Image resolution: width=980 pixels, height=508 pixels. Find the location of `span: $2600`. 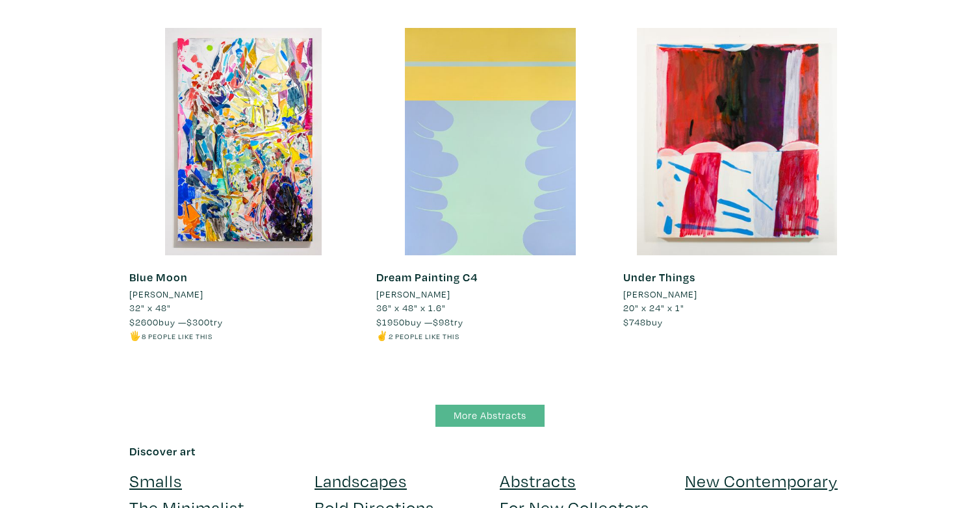

span: $2600 is located at coordinates (144, 322).